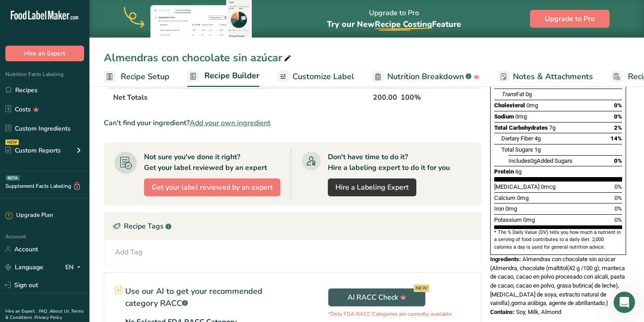 The height and width of the screenshot is (322, 644). I want to click on div: Custom Reports, so click(33, 150).